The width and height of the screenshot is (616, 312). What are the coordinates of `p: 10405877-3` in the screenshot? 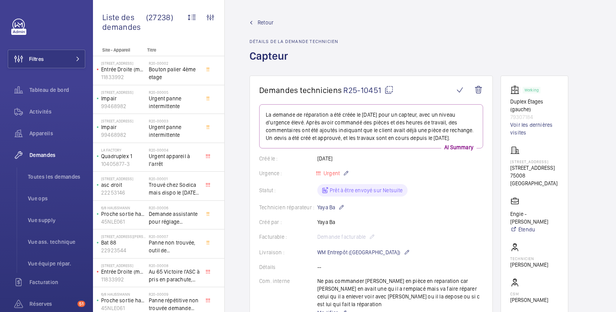 It's located at (123, 164).